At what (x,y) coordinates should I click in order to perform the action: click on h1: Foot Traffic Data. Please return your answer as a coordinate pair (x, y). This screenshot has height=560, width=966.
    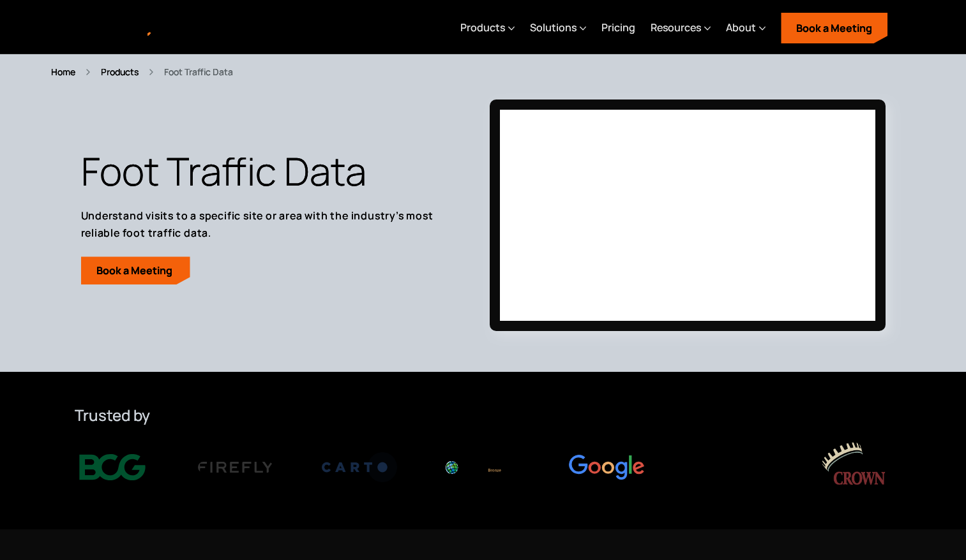
    Looking at the image, I should click on (262, 172).